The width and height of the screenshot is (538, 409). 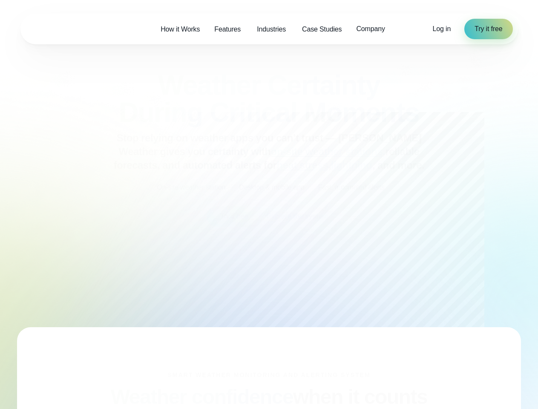 I want to click on span: Company, so click(x=370, y=29).